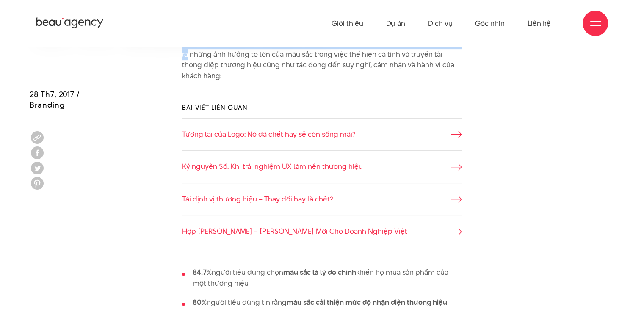 This screenshot has width=644, height=309. What do you see at coordinates (322, 107) in the screenshot?
I see `h3: Bài viết liên quan` at bounding box center [322, 107].